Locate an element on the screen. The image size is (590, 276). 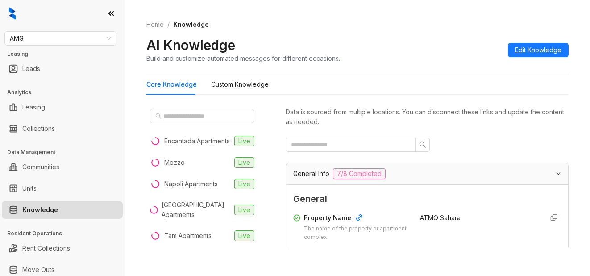
a: Home is located at coordinates (155, 25).